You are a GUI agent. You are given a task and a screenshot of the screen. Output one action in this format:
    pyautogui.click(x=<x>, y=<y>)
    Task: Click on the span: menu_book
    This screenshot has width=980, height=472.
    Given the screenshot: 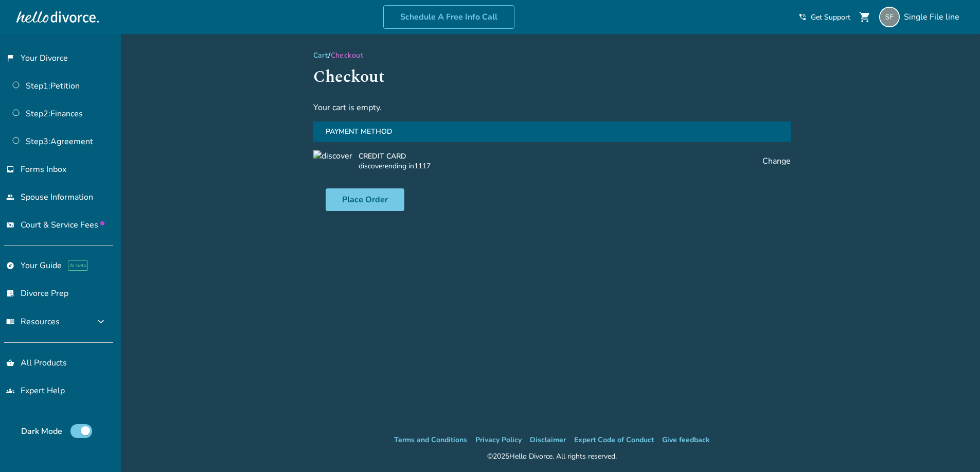 What is the action you would take?
    pyautogui.click(x=10, y=322)
    